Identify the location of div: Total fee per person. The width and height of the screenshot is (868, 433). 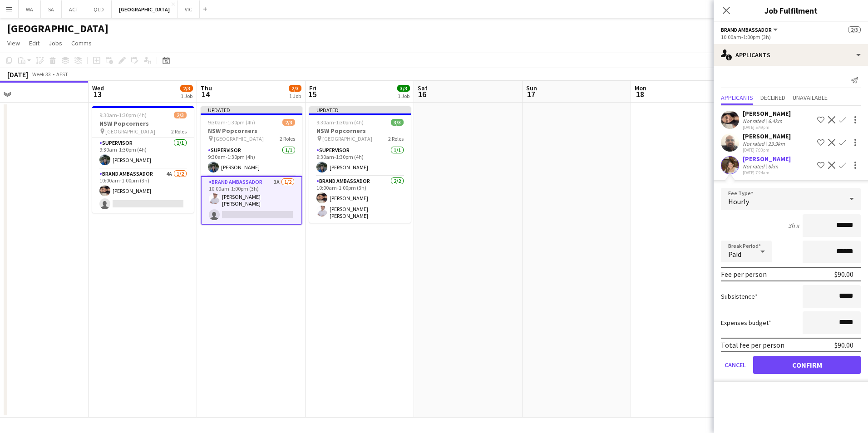
(753, 345).